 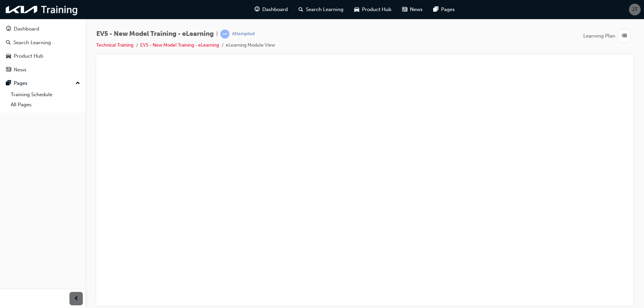 What do you see at coordinates (377, 9) in the screenshot?
I see `span: Product Hub` at bounding box center [377, 9].